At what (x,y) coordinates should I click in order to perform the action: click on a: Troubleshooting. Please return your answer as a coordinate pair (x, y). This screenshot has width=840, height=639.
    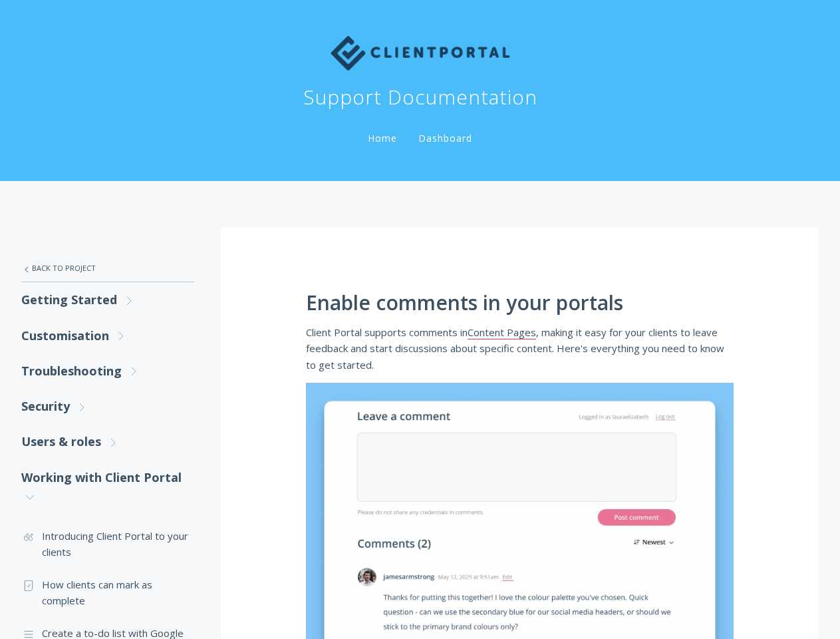
    Looking at the image, I should click on (107, 370).